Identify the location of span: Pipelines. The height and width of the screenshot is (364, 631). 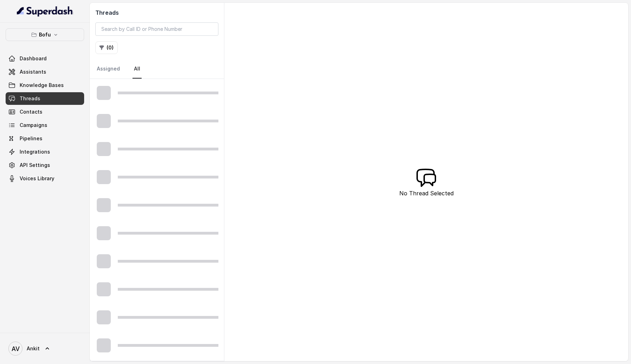
(31, 139).